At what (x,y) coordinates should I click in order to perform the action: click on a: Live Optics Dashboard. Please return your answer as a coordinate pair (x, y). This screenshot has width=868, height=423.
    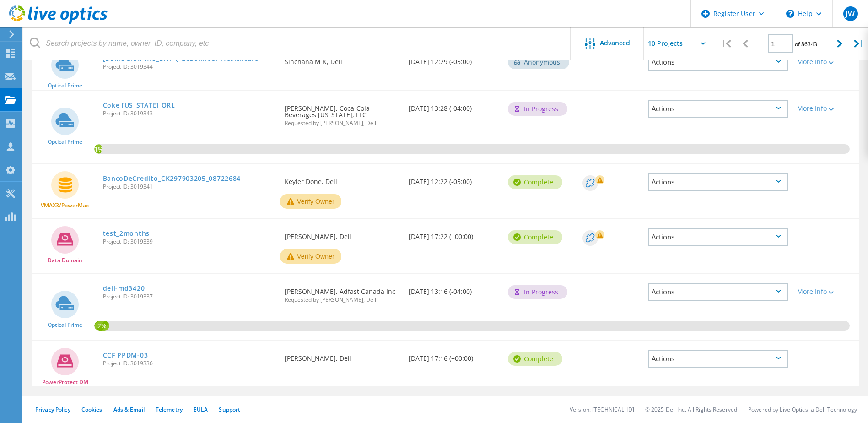
    Looking at the image, I should click on (58, 22).